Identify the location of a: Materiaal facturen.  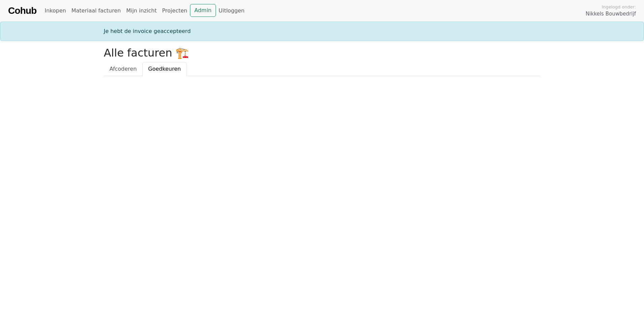
(96, 11).